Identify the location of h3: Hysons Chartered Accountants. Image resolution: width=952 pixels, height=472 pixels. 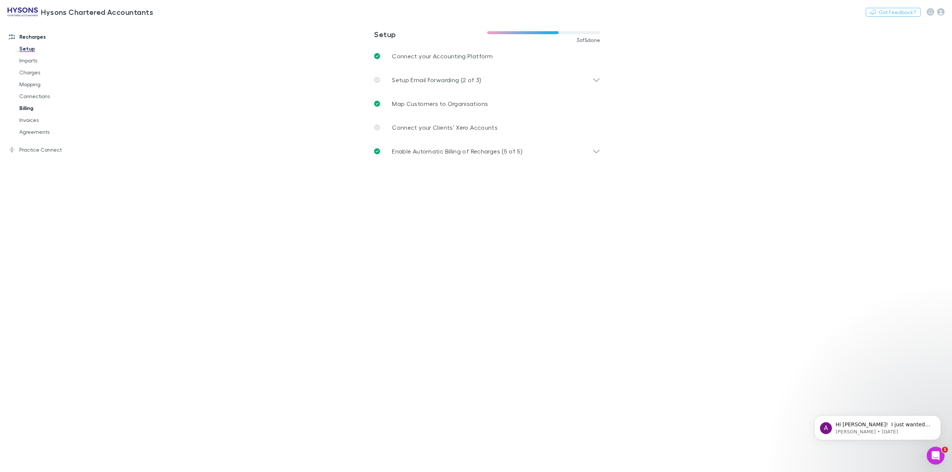
(97, 12).